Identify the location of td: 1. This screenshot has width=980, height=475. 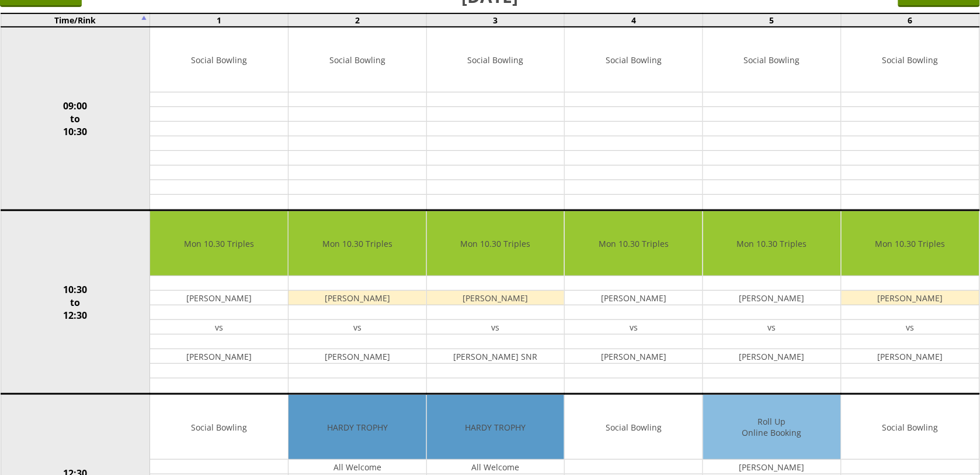
(219, 20).